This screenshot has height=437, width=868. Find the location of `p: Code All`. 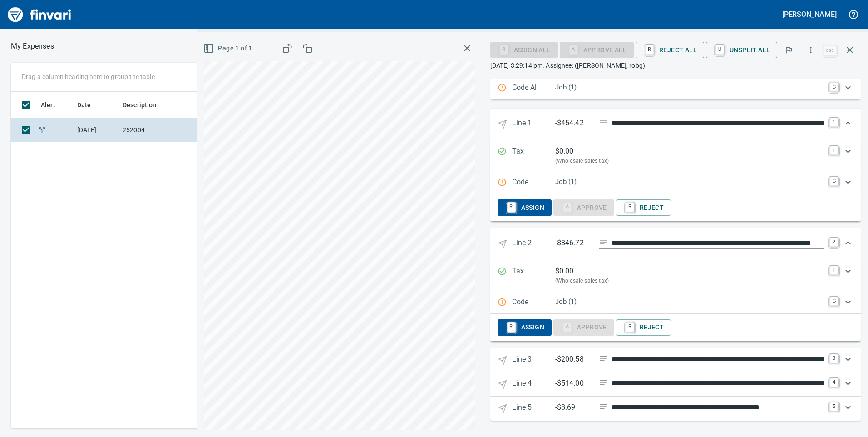

p: Code All is located at coordinates (534, 88).